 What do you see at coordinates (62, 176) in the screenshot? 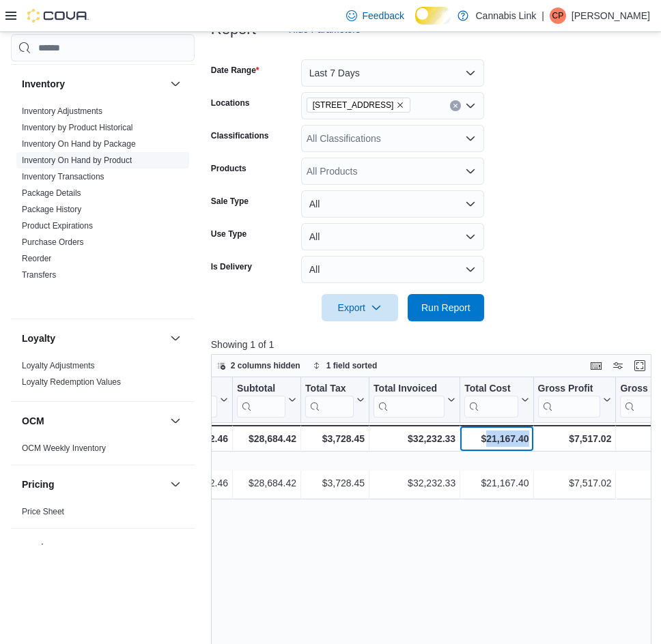
I see `a: Inventory Transactions` at bounding box center [62, 176].